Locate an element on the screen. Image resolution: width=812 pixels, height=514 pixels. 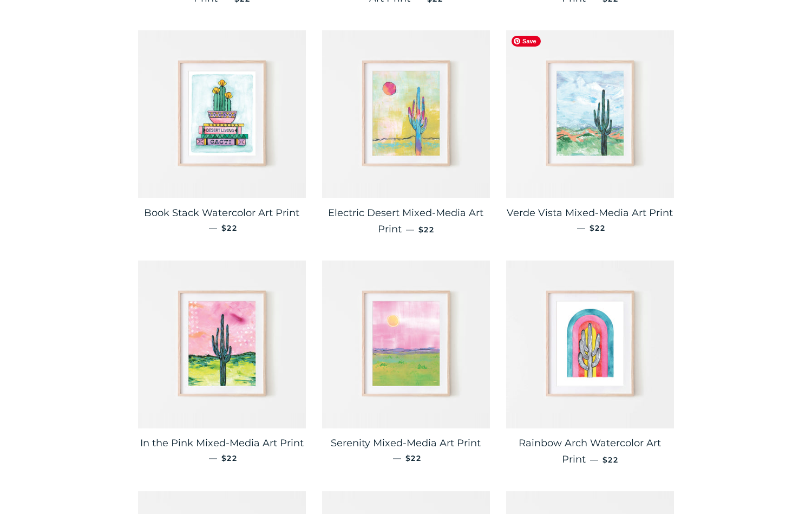
img: Rainbow Arch Watercolor Art Print is located at coordinates (590, 344).